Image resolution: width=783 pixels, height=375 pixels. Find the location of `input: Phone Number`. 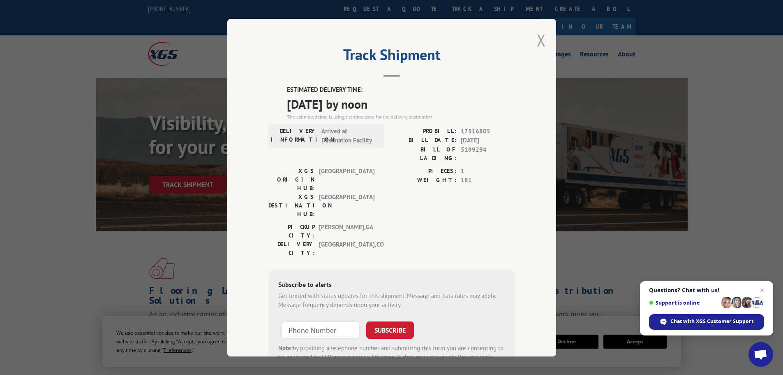

input: Phone Number is located at coordinates (321, 329).